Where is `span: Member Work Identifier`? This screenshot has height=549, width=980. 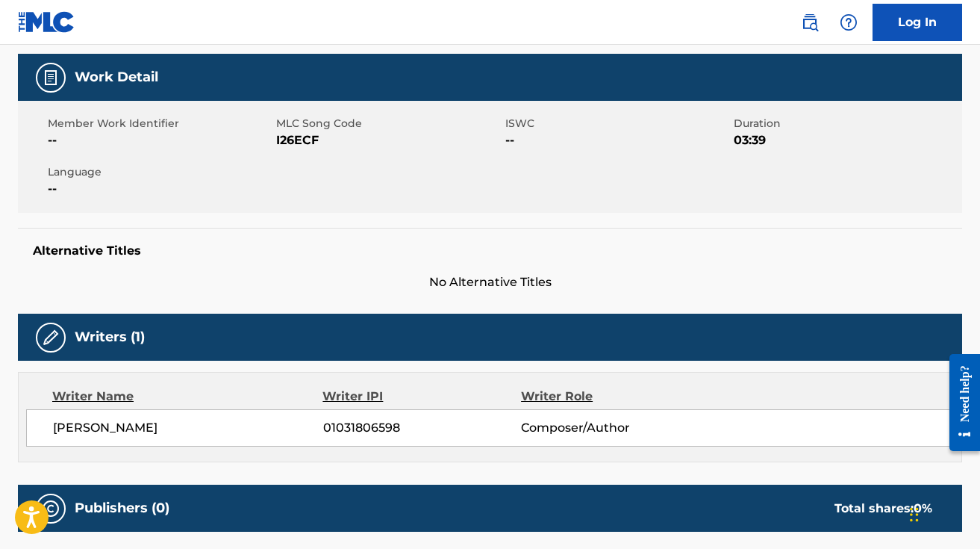 span: Member Work Identifier is located at coordinates (160, 123).